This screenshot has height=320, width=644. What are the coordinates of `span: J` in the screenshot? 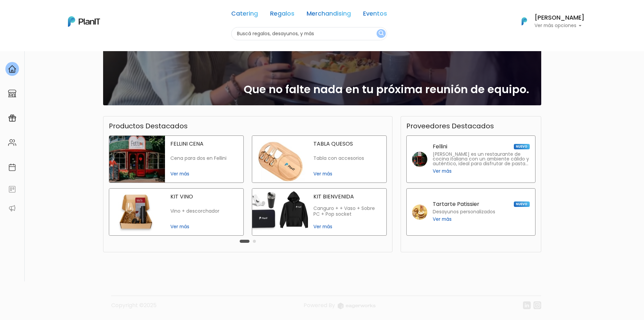 It's located at (75, 47).